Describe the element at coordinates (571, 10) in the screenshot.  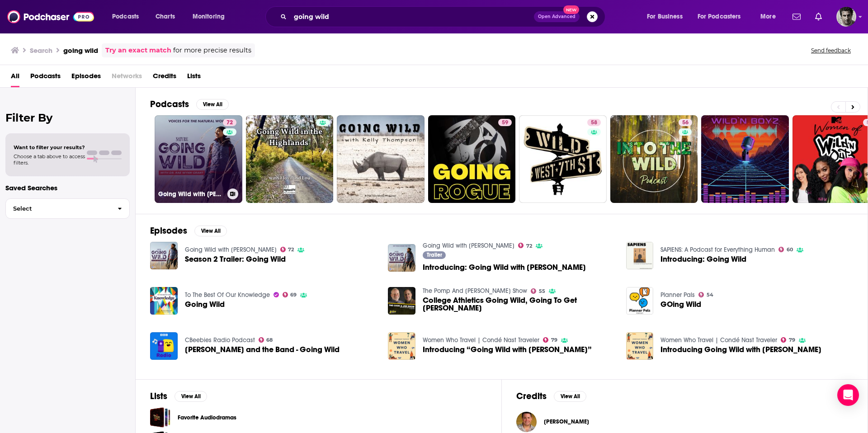
I see `span: New` at that location.